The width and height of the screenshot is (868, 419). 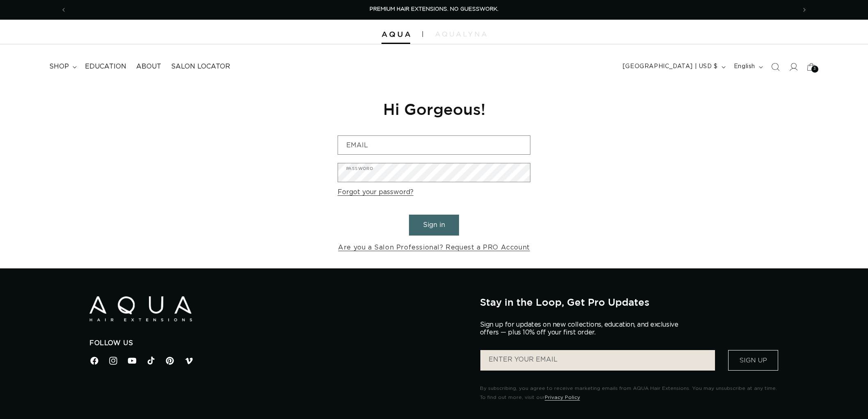 I want to click on span: English, so click(x=744, y=67).